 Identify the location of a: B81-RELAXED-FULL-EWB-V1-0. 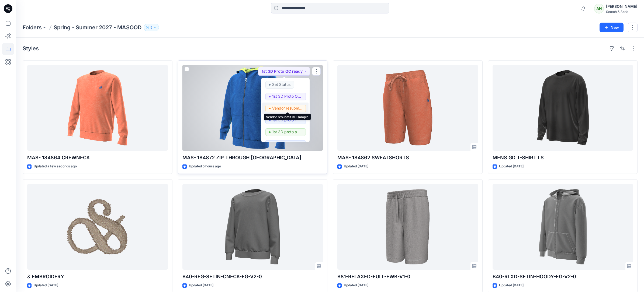
(408, 227).